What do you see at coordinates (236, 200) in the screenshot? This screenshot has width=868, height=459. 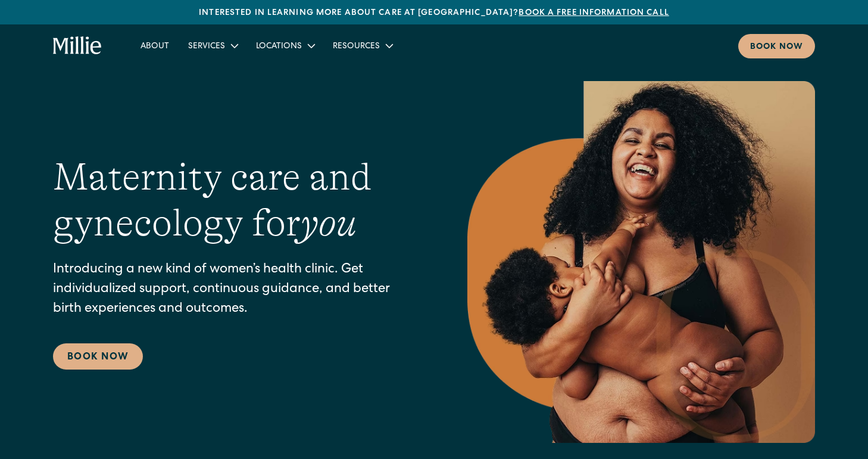 I see `h1: Maternity care and gynecology for` at bounding box center [236, 200].